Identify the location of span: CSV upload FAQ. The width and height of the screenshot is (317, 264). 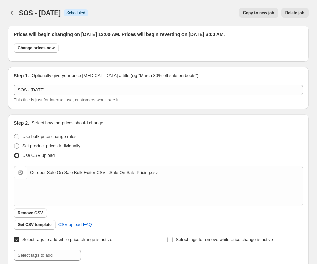
(75, 225).